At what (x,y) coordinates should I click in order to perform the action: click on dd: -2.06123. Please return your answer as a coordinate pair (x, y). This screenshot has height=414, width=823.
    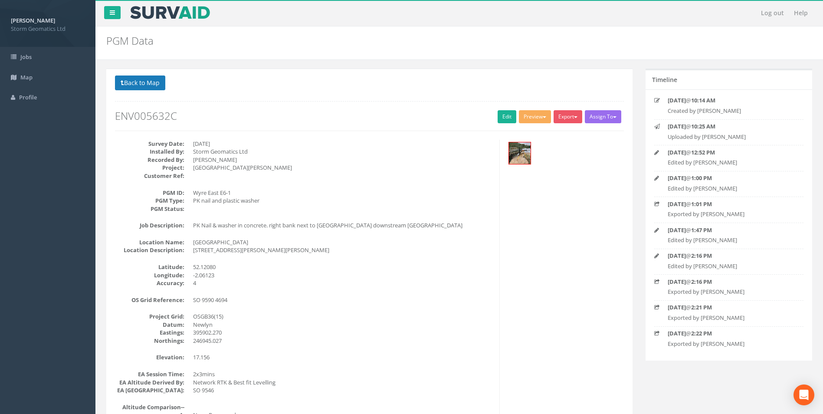
    Looking at the image, I should click on (343, 275).